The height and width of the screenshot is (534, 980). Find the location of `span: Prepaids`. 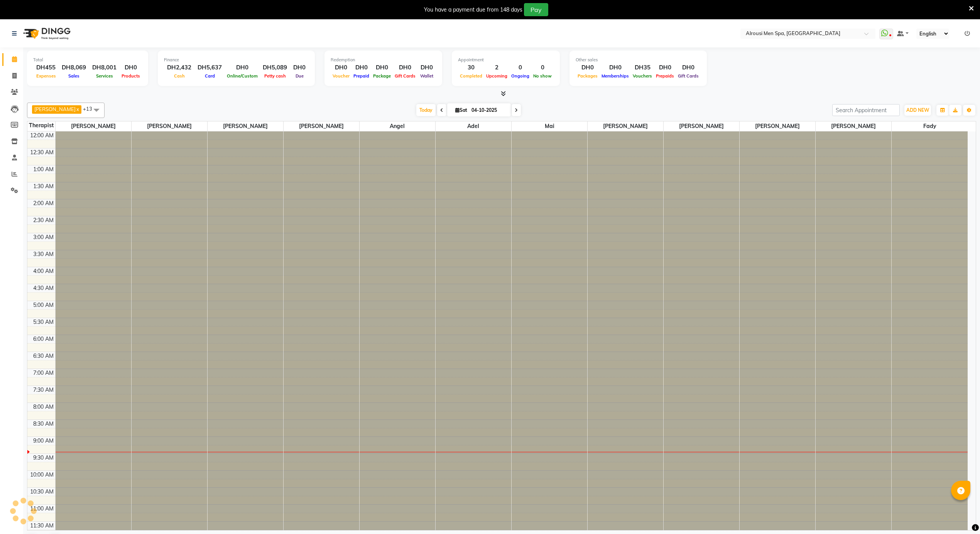

span: Prepaids is located at coordinates (665, 76).